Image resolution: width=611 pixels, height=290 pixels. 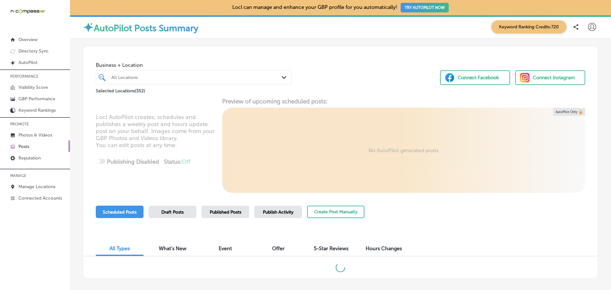 I want to click on button: TRY AUTOPILOT NOW, so click(x=425, y=8).